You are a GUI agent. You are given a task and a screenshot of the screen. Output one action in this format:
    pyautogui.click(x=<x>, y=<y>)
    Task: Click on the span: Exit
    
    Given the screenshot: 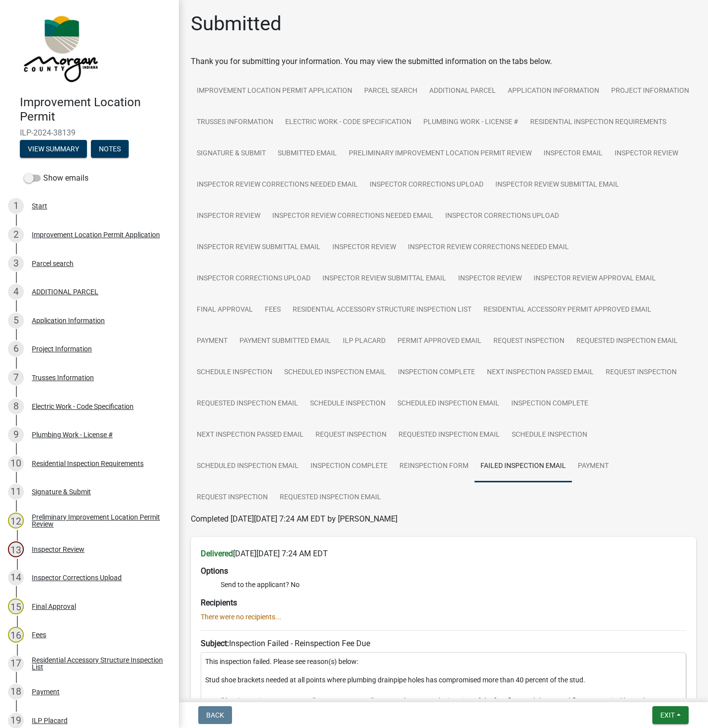 What is the action you would take?
    pyautogui.click(x=667, y=716)
    